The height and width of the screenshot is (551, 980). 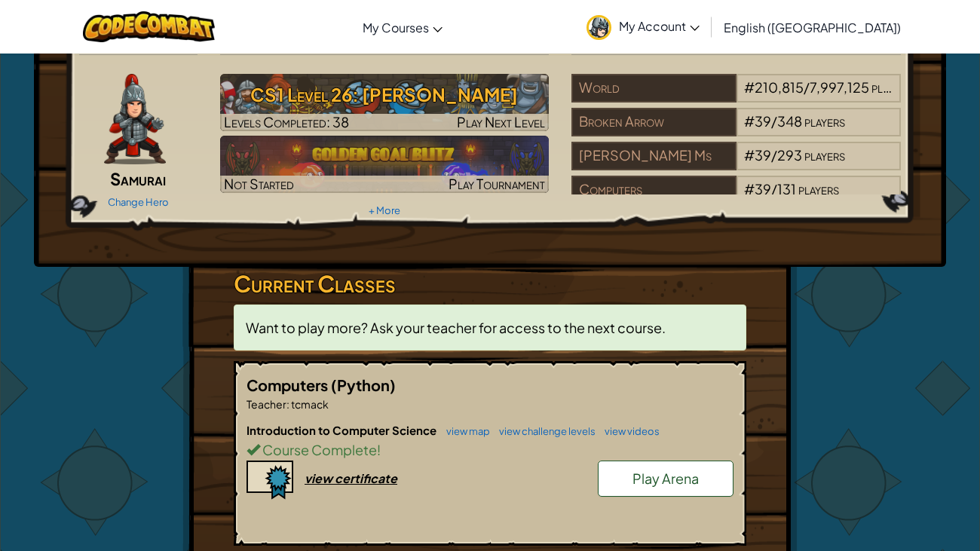 What do you see at coordinates (286, 122) in the screenshot?
I see `span: Levels Completed: 38` at bounding box center [286, 122].